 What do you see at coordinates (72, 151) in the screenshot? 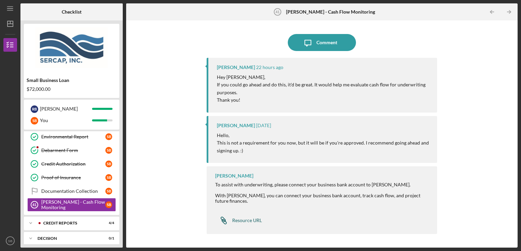
I see `a: Debarment FormSB` at bounding box center [72, 151].